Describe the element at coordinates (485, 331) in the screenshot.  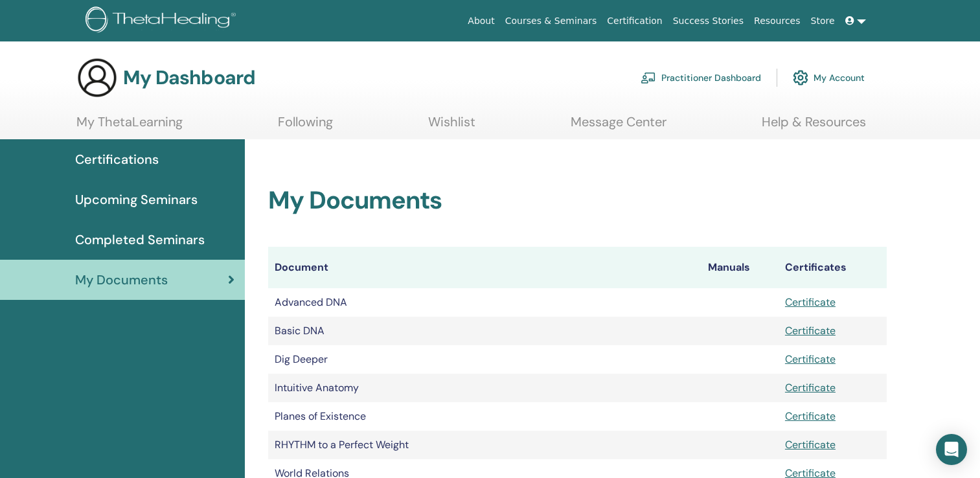
I see `td: Basic DNA` at that location.